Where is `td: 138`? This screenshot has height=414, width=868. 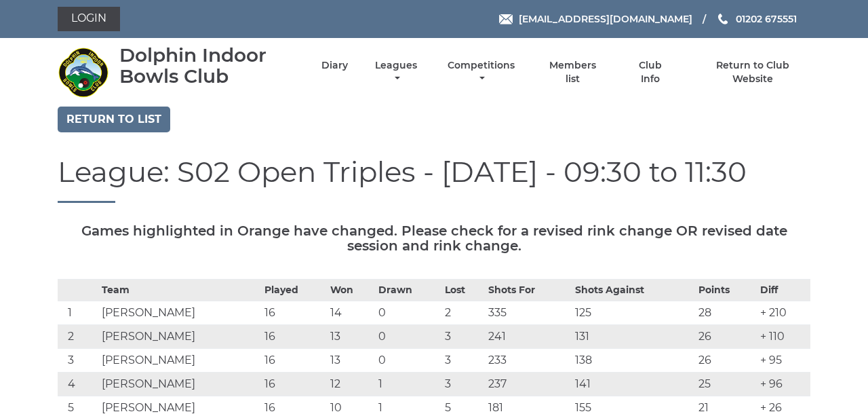
td: 138 is located at coordinates (632, 360).